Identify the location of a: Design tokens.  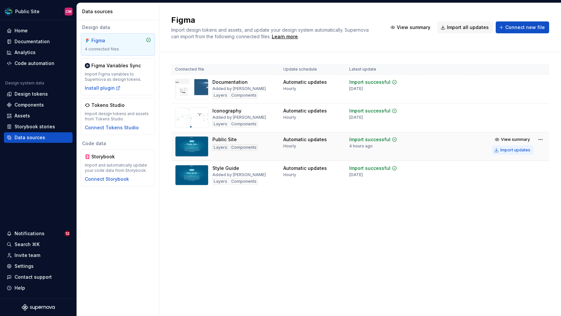
(38, 94).